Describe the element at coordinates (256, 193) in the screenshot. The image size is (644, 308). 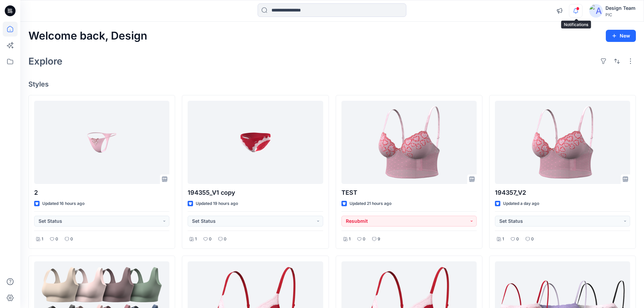
I see `p: 194355_V1 copy` at that location.